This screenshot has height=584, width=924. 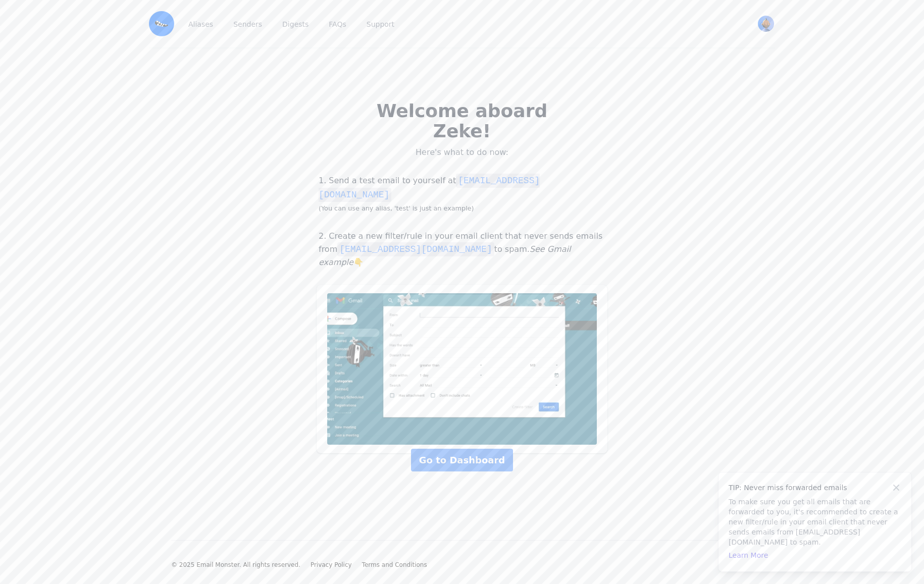 What do you see at coordinates (462, 193) in the screenshot?
I see `p: 1. Send a test email to yourself at` at bounding box center [462, 193].